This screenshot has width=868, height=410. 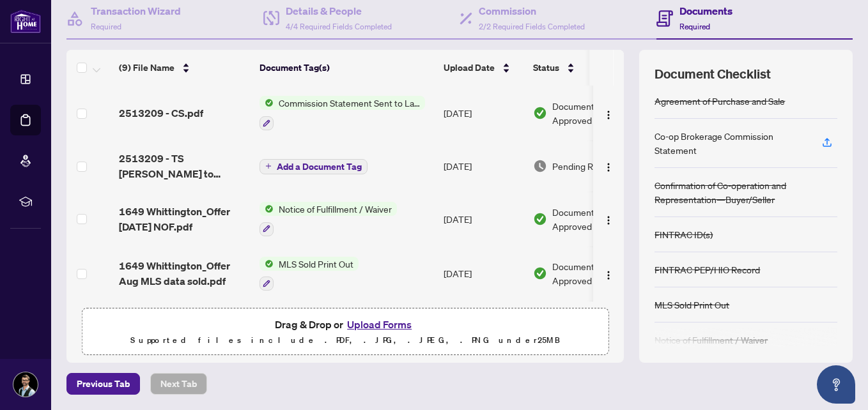 I want to click on button: Status IconMLS Sold Print Out, so click(x=309, y=274).